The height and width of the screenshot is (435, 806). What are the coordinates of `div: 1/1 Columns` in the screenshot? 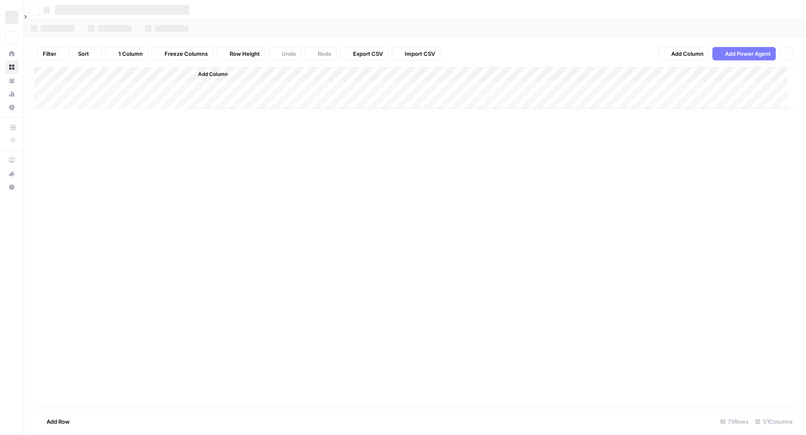 It's located at (774, 422).